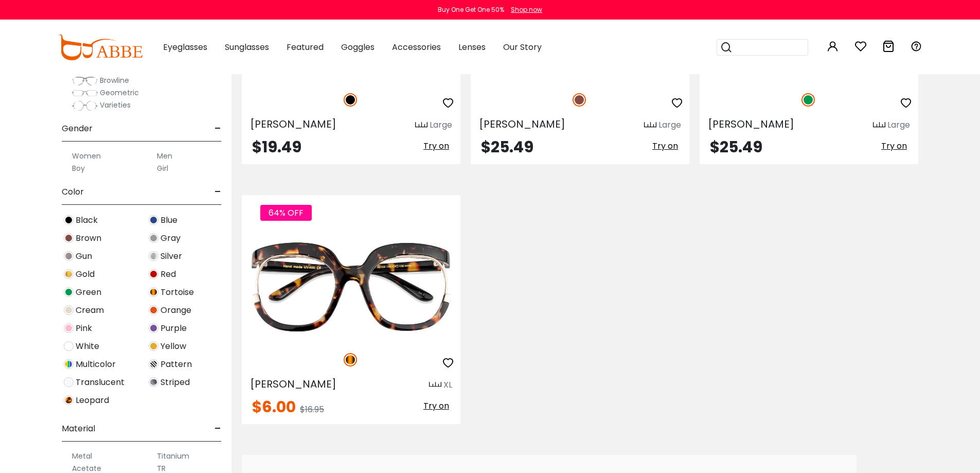  I want to click on img: Blue, so click(153, 220).